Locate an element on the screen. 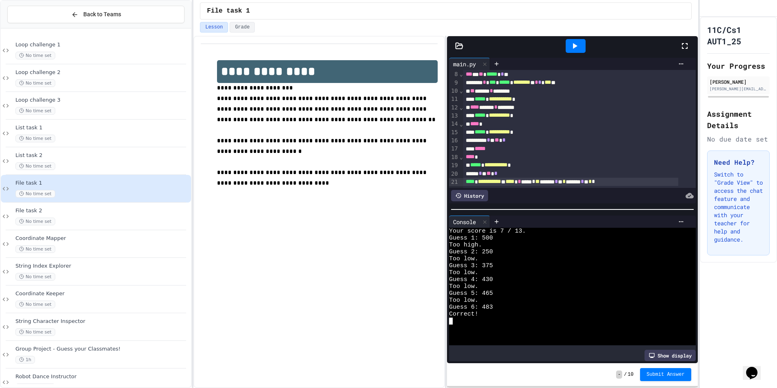 Image resolution: width=777 pixels, height=388 pixels. span: Group Project - Guess your Classmates! is located at coordinates (102, 349).